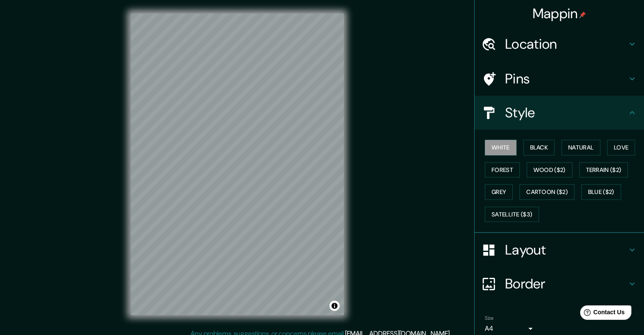 The height and width of the screenshot is (335, 644). Describe the element at coordinates (559, 44) in the screenshot. I see `div: Location` at that location.